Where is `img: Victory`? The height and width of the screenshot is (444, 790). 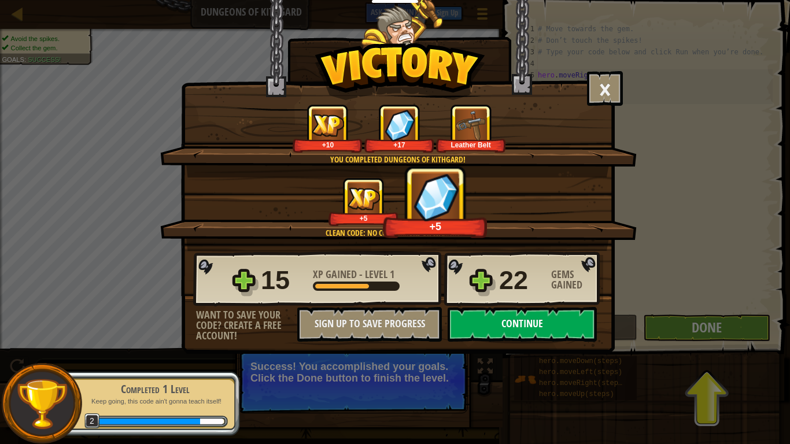 img: Victory is located at coordinates (400, 72).